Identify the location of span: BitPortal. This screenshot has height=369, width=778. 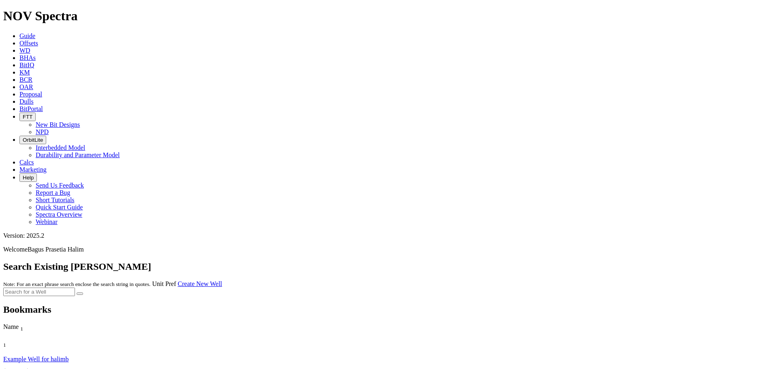
(31, 109).